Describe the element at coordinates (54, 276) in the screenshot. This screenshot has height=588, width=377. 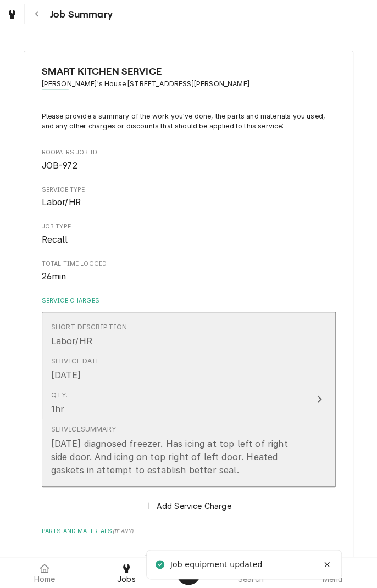
I see `span: 26min` at that location.